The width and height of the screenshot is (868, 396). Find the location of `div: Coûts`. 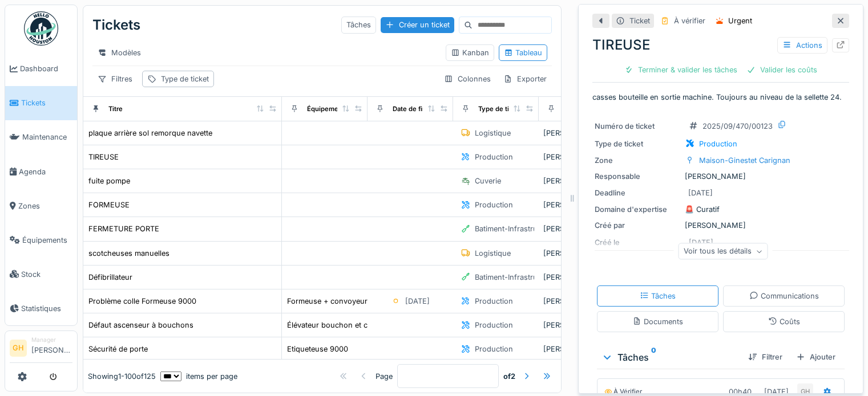

div: Coûts is located at coordinates (784, 322).